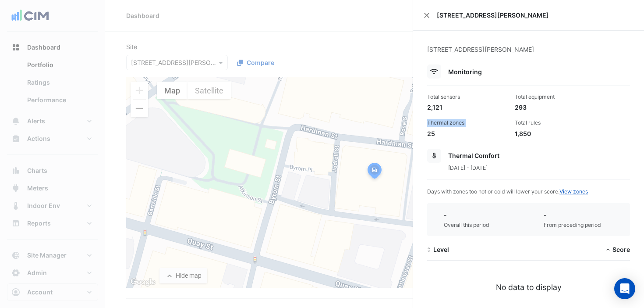 This screenshot has height=308, width=644. I want to click on span: Thermal Comfort, so click(473, 155).